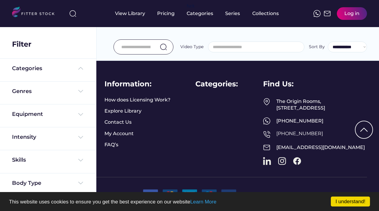  Describe the element at coordinates (118, 122) in the screenshot. I see `a: Contact Us` at that location.